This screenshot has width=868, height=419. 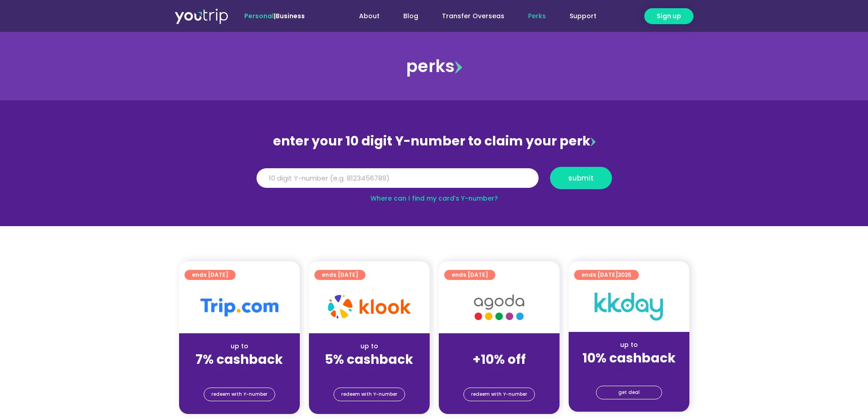 What do you see at coordinates (581, 178) in the screenshot?
I see `span: submit` at bounding box center [581, 178].